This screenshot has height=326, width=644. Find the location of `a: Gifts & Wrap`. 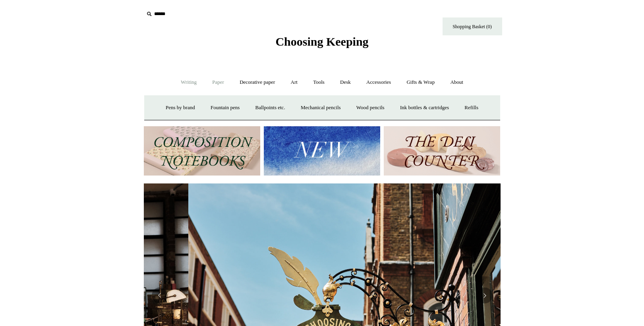

a: Gifts & Wrap is located at coordinates (420, 82).